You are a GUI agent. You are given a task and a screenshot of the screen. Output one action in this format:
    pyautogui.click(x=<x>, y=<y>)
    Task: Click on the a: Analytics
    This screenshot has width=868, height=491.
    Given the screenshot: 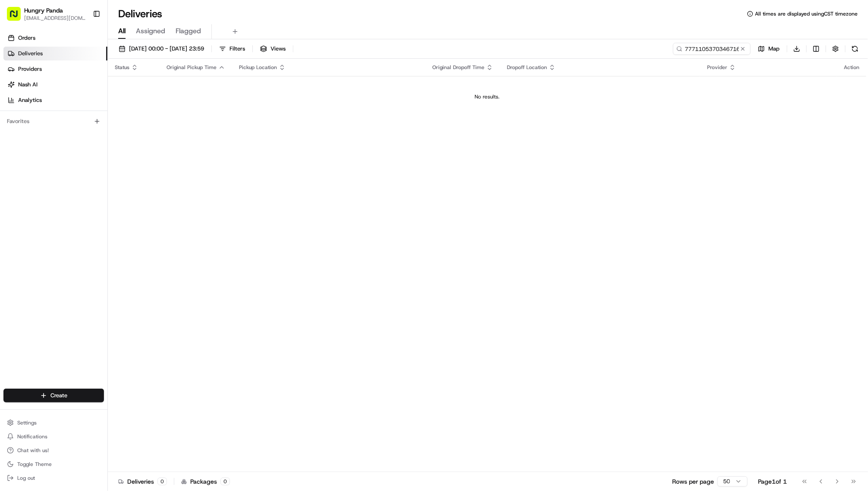 What is the action you would take?
    pyautogui.click(x=55, y=100)
    